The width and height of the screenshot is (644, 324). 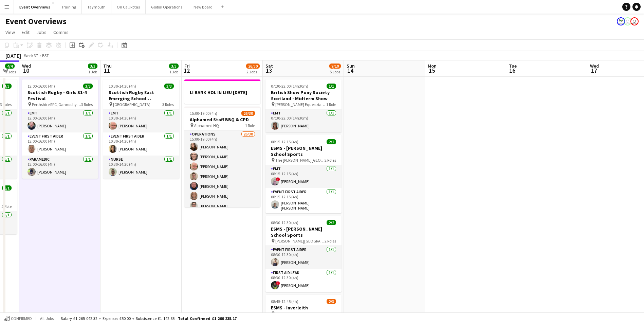 I want to click on div: 5 Jobs, so click(x=335, y=72).